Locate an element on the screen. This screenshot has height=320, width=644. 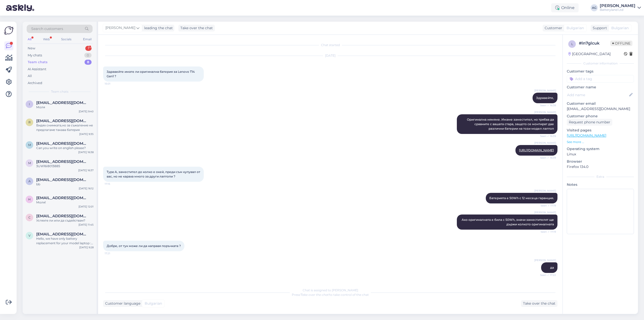
p: Customer email is located at coordinates (600, 104).